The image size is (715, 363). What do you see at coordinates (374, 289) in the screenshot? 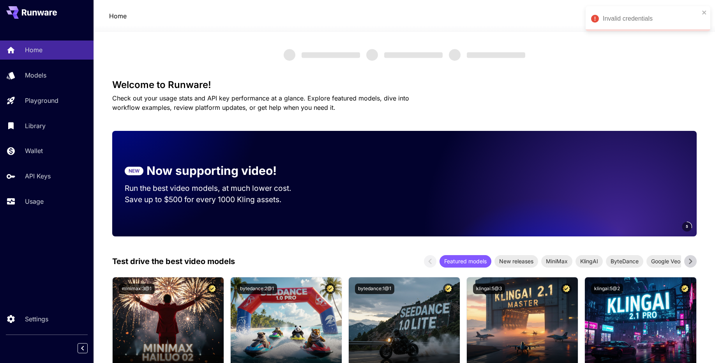
I see `button: bytedance:1@1` at bounding box center [374, 289].